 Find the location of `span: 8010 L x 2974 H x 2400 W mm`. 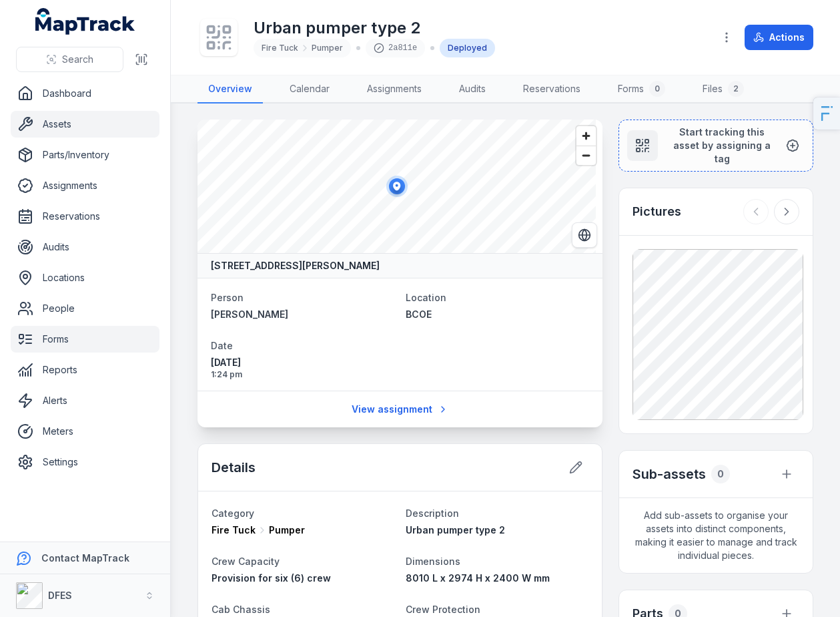

span: 8010 L x 2974 H x 2400 W mm is located at coordinates (478, 577).